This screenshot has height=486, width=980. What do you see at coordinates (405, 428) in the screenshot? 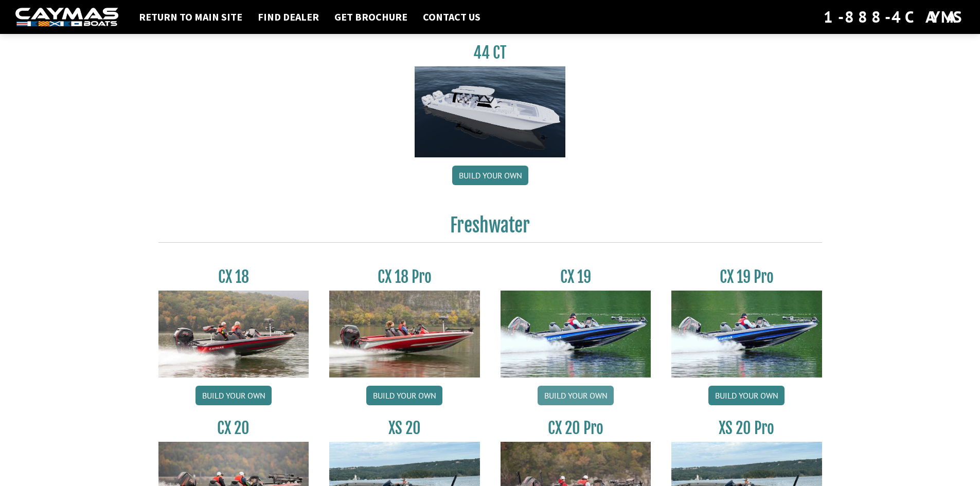
I see `h3: XS 20` at bounding box center [405, 428].